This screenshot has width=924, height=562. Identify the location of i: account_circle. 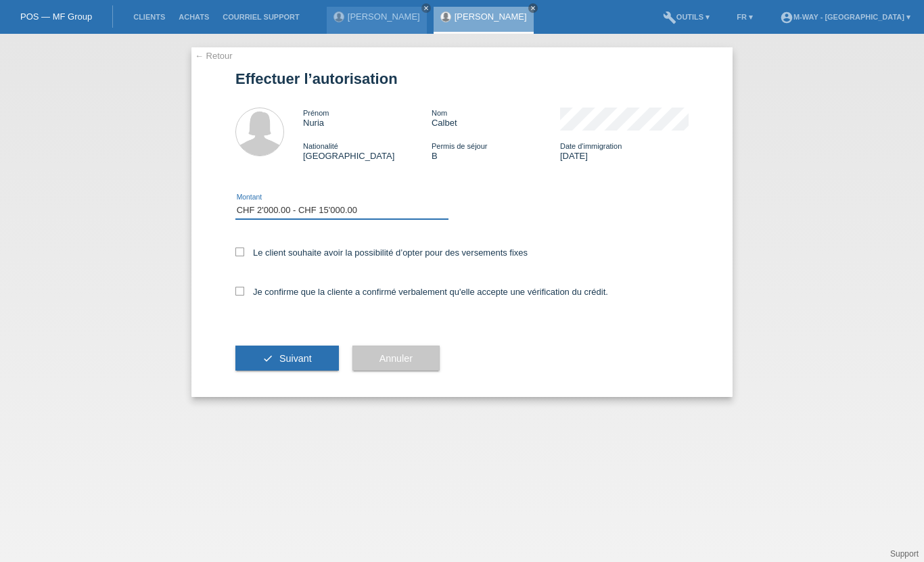
(787, 18).